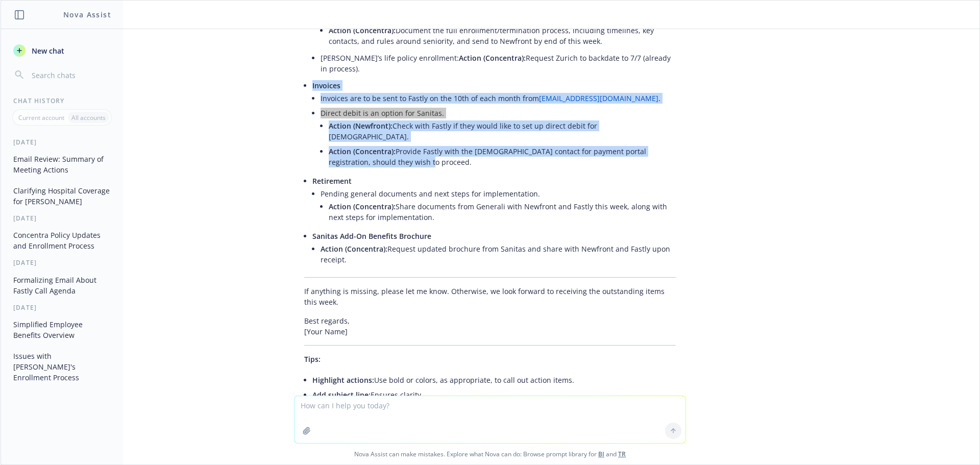 Image resolution: width=980 pixels, height=465 pixels. What do you see at coordinates (62, 286) in the screenshot?
I see `button: Formalizing Email About Fastly Call Agenda` at bounding box center [62, 286].